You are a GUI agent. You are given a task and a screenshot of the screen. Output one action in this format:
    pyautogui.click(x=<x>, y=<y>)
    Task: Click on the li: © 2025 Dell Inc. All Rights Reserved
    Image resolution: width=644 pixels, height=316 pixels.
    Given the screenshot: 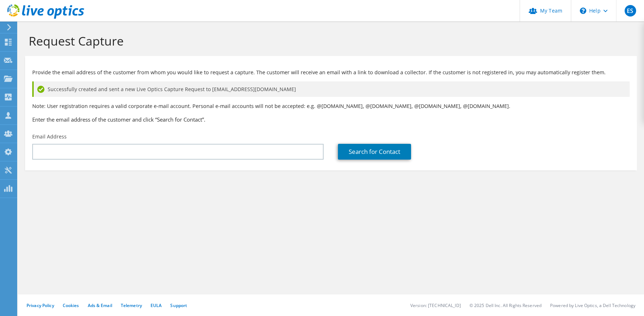 What is the action you would take?
    pyautogui.click(x=505, y=305)
    